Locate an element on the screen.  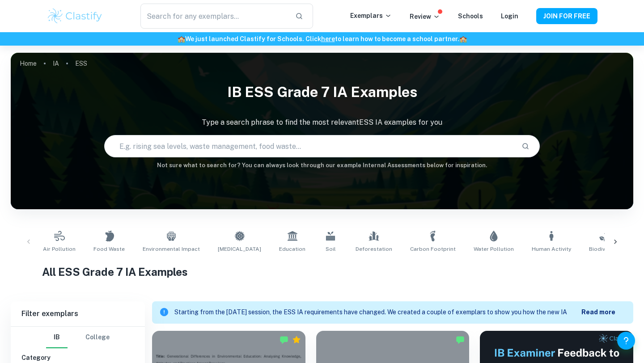
span: Water Pollution is located at coordinates (494, 249).